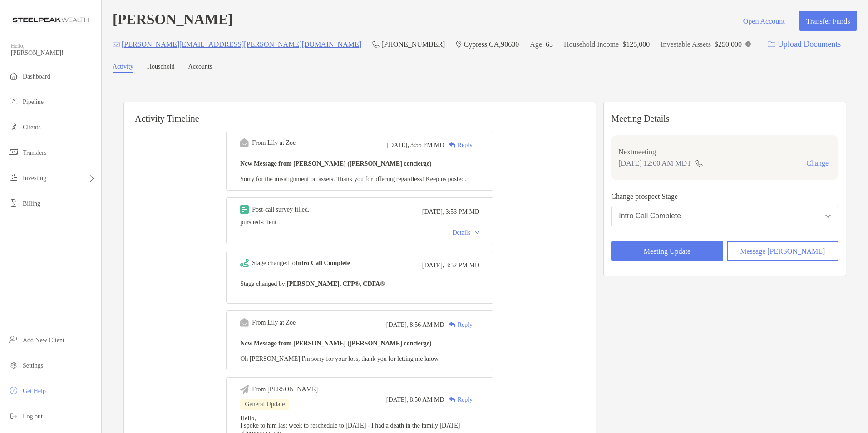 Image resolution: width=868 pixels, height=433 pixels. I want to click on img: Open dropdown arrow, so click(829, 216).